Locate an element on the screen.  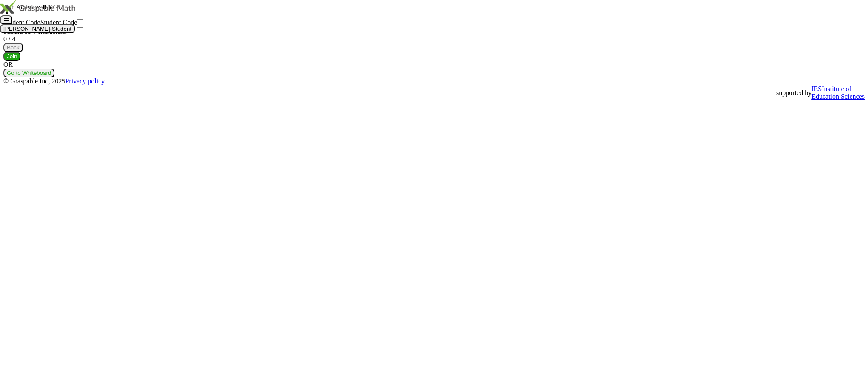
button: Back is located at coordinates (13, 47).